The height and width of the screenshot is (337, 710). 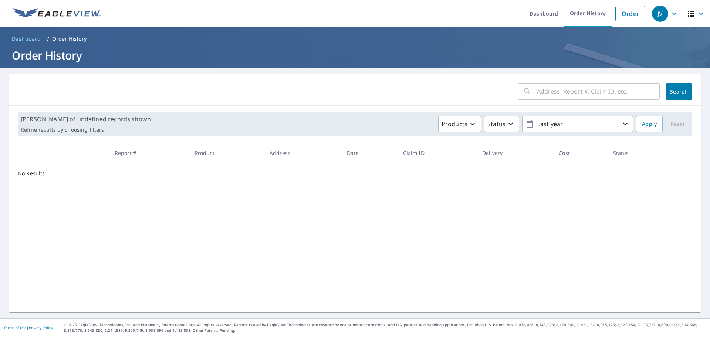 I want to click on p: Refine results by choosing filters, so click(x=86, y=130).